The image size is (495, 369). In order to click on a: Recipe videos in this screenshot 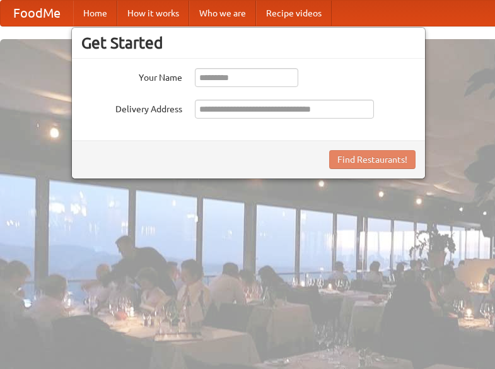, I will do `click(294, 13)`.